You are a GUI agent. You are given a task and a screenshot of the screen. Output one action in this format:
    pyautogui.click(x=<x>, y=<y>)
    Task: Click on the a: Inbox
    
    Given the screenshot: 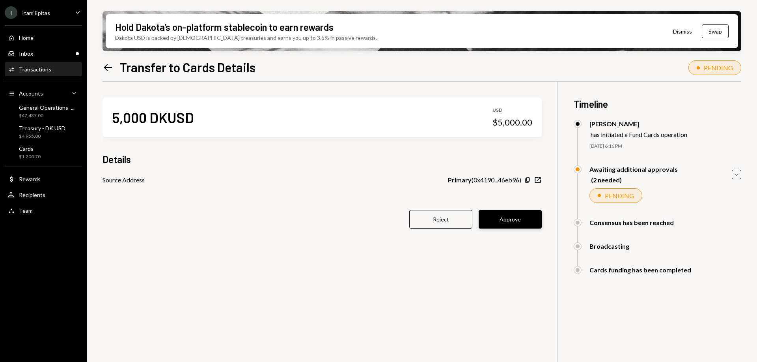 What is the action you would take?
    pyautogui.click(x=43, y=53)
    